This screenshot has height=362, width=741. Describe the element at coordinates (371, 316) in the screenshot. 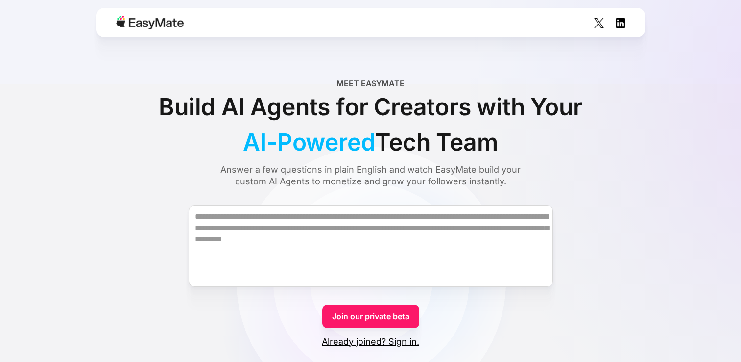

I see `a: Join our private beta` at that location.